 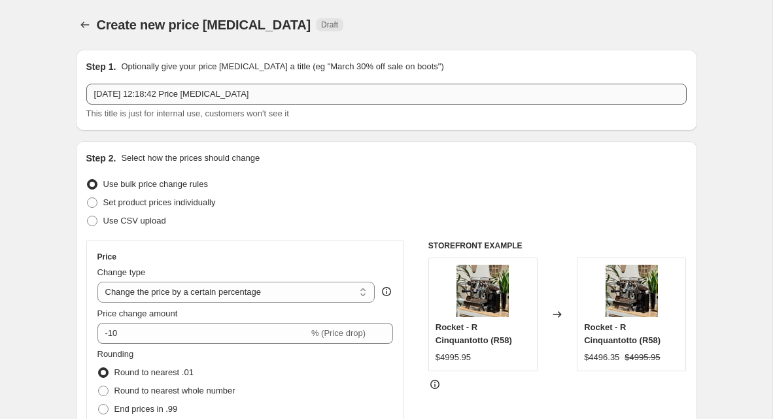 What do you see at coordinates (135, 220) in the screenshot?
I see `span: Use CSV upload` at bounding box center [135, 220].